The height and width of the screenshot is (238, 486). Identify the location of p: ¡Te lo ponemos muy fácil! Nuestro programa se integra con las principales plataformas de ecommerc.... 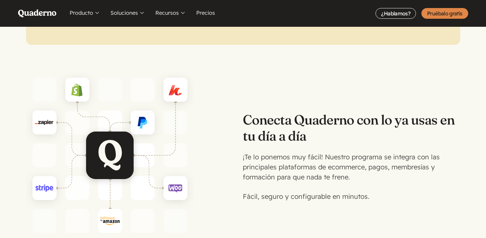
(351, 167).